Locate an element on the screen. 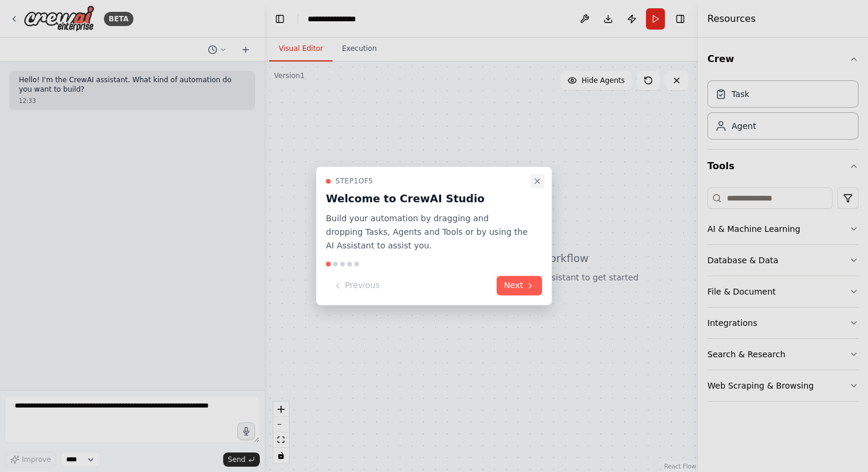 The width and height of the screenshot is (868, 472). button: Hide left sidebar is located at coordinates (280, 19).